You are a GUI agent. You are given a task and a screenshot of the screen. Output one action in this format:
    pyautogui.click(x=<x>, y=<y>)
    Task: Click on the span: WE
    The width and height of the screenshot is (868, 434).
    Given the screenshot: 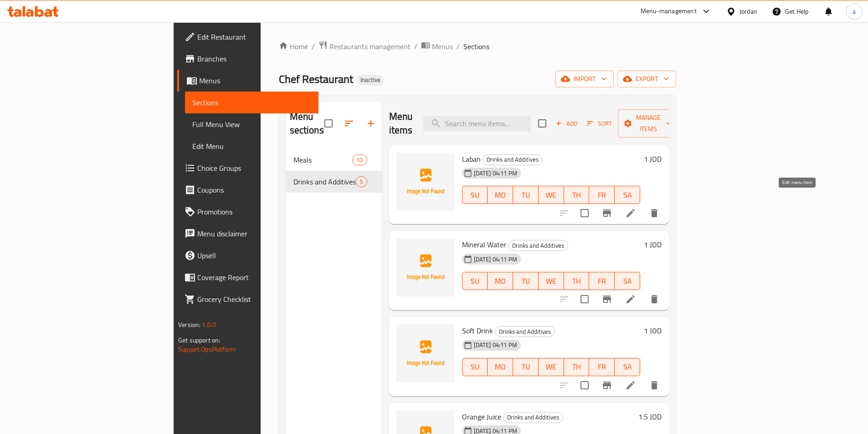 What is the action you would take?
    pyautogui.click(x=551, y=366)
    